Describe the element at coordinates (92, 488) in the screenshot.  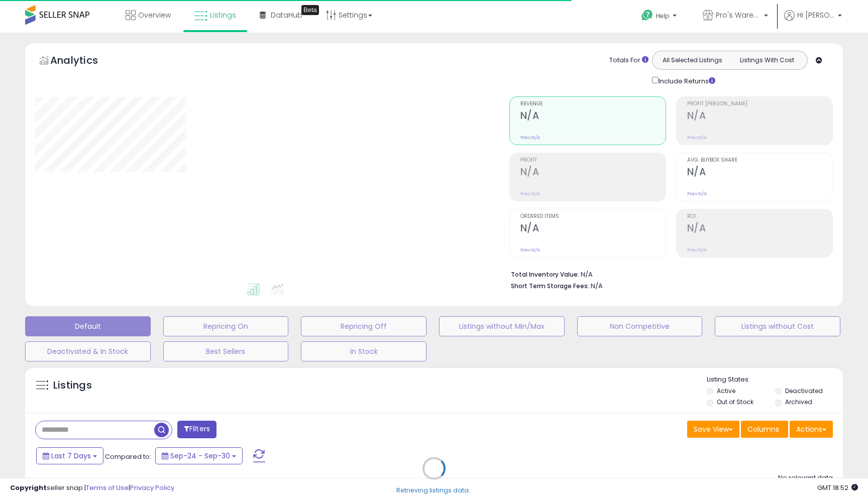
I see `div: seller snap | |` at that location.